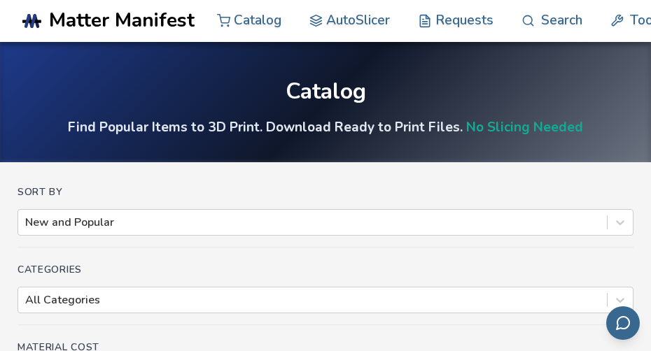 The image size is (651, 351). What do you see at coordinates (623, 323) in the screenshot?
I see `button: Send feedback via email` at bounding box center [623, 323].